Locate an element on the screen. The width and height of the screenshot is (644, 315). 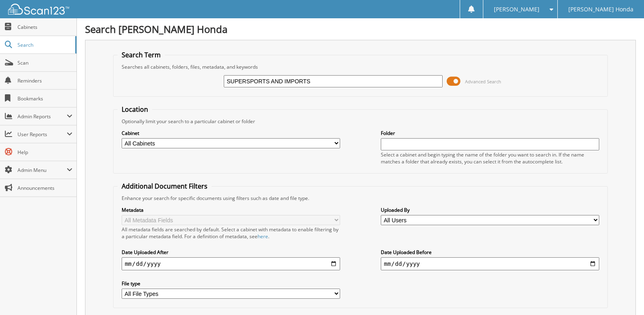
img: scan123-logo-white.svg is located at coordinates (38, 9).